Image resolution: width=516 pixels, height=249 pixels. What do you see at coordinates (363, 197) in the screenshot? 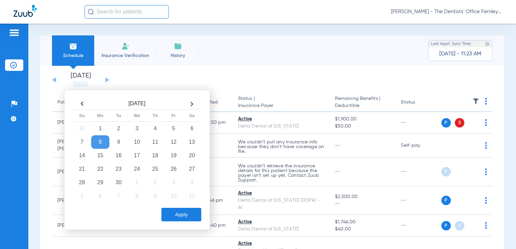
I see `span: $2,500.00` at bounding box center [363, 197].